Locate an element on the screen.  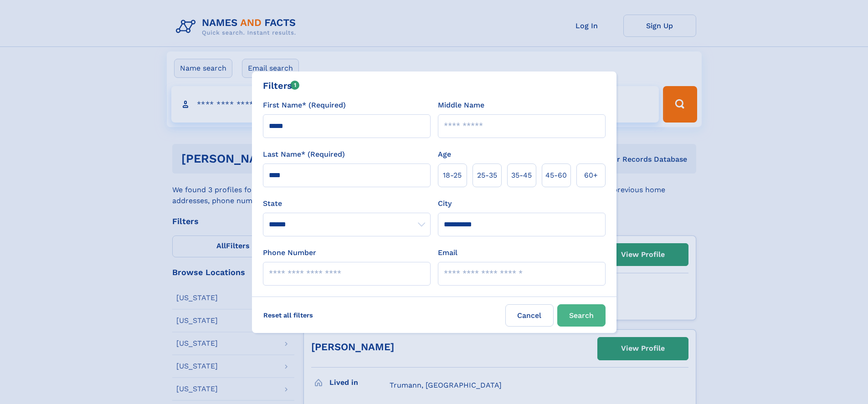
label: Phone Number is located at coordinates (289, 253).